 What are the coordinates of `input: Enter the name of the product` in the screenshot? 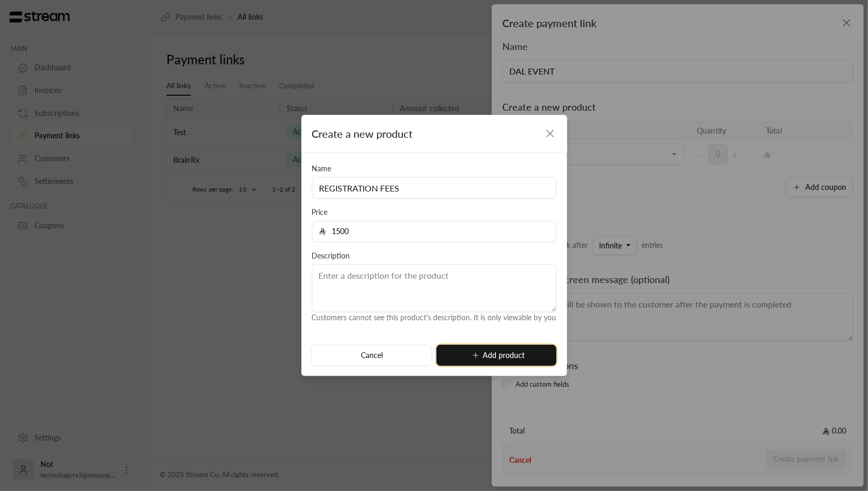 It's located at (434, 187).